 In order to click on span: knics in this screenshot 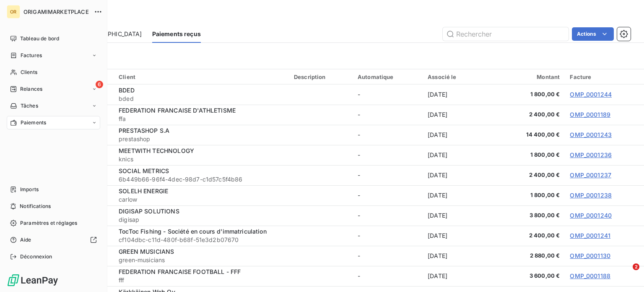, I will do `click(201, 159)`.